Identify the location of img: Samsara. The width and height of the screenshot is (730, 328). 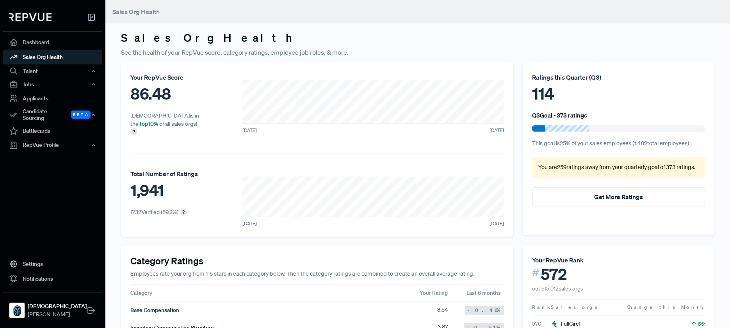
(17, 310).